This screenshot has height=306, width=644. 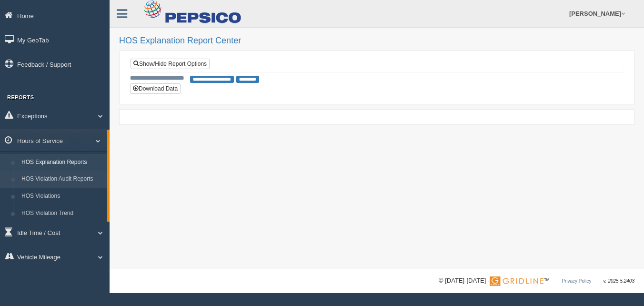 What do you see at coordinates (517, 281) in the screenshot?
I see `img: Gridline` at bounding box center [517, 281].